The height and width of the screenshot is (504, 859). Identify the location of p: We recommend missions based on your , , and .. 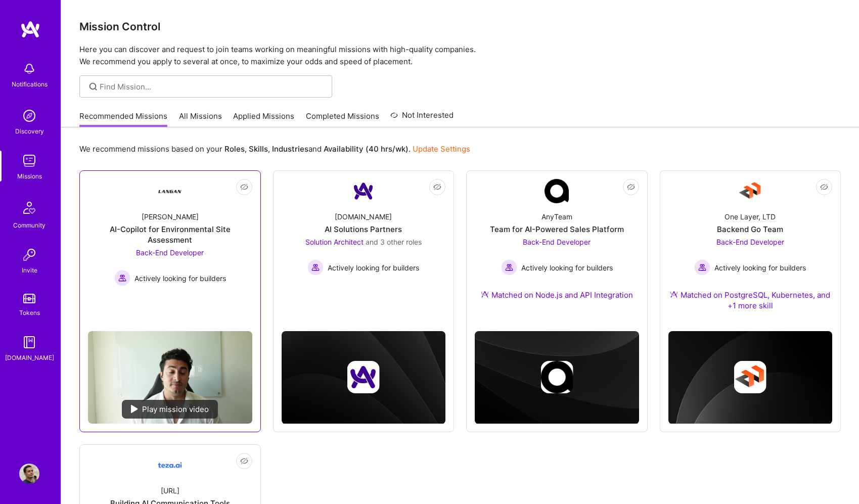
(274, 148).